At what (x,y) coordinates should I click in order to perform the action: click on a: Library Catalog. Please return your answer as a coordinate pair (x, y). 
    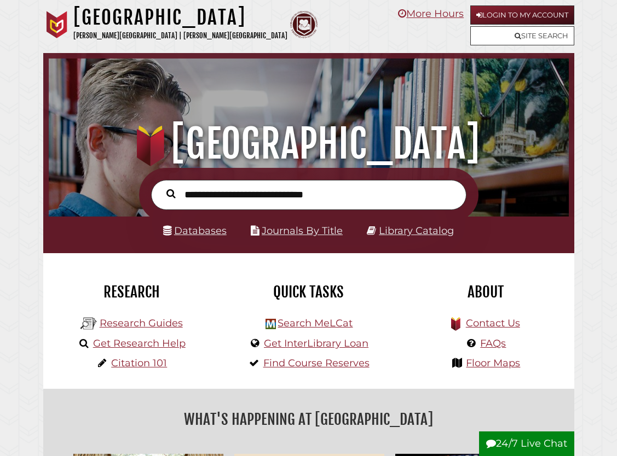
    Looking at the image, I should click on (416, 231).